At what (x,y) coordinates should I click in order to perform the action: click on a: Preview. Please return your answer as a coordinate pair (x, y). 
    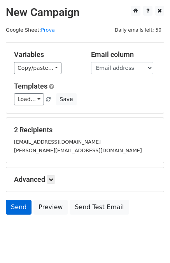
    Looking at the image, I should click on (51, 207).